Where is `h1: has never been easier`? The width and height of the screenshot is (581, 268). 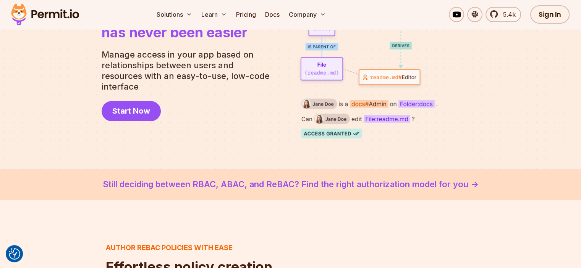 h1: has never been easier is located at coordinates (174, 25).